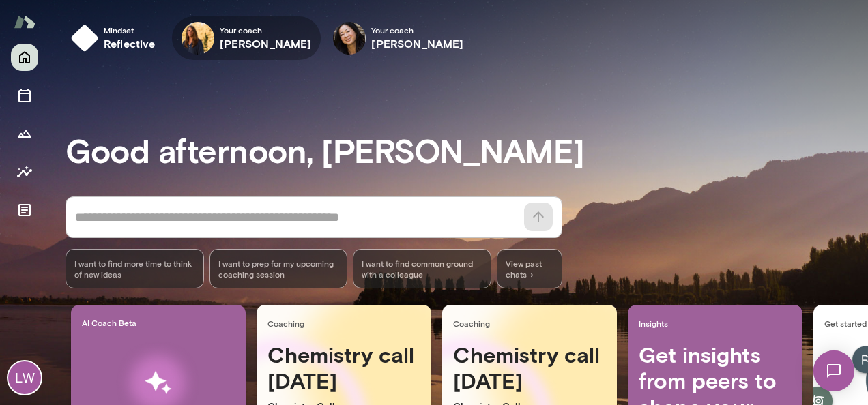 This screenshot has height=405, width=868. What do you see at coordinates (24, 22) in the screenshot?
I see `img: Mento` at bounding box center [24, 22].